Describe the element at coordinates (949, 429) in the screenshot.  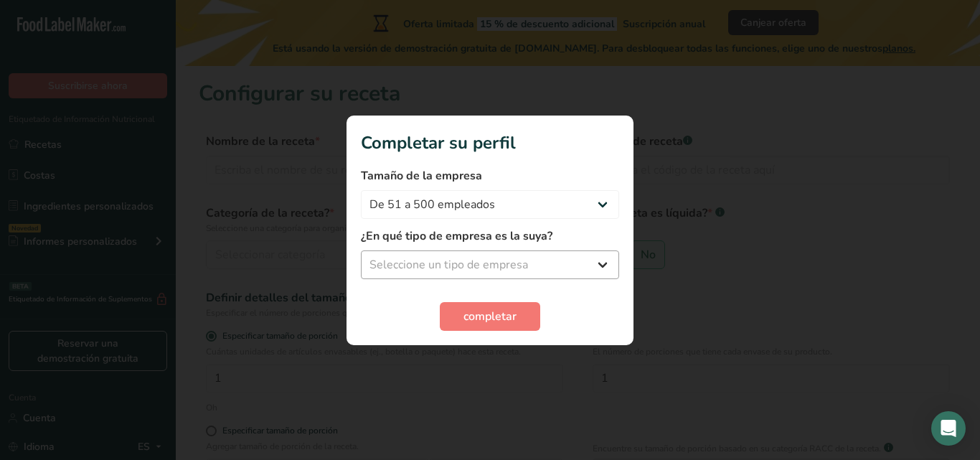
I see `div: Abrir Intercom Messenger` at that location.